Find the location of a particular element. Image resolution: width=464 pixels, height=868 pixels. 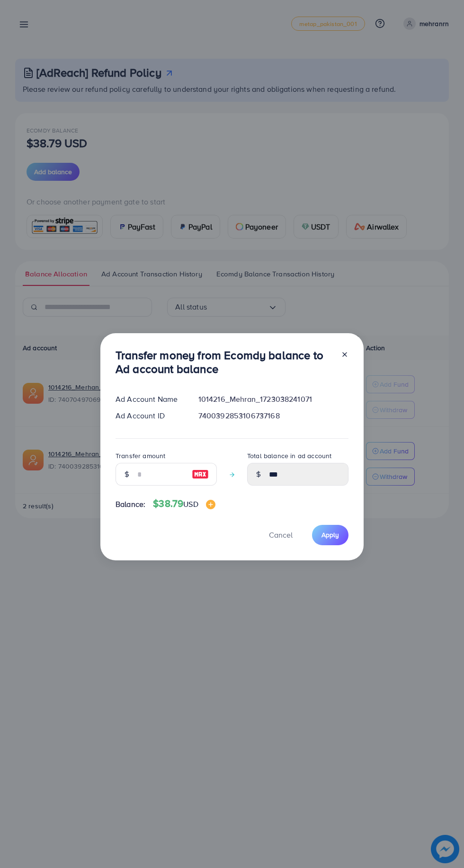

div: Ad Account ID is located at coordinates (149, 416).